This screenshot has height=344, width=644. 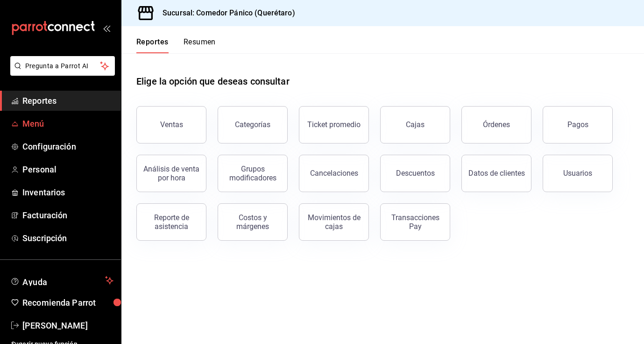 I want to click on button: Descuentos, so click(x=415, y=173).